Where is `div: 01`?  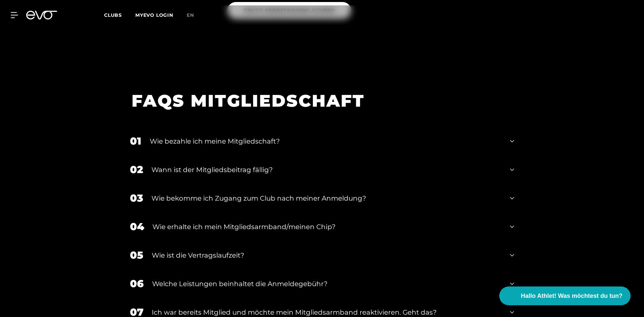
div: 01 is located at coordinates (136, 141).